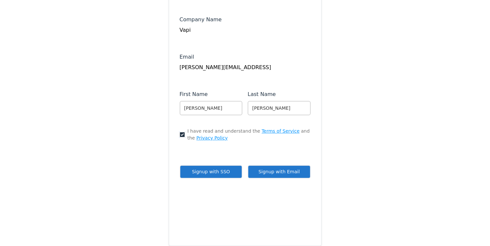  What do you see at coordinates (262, 94) in the screenshot?
I see `span: Last Name` at bounding box center [262, 94].